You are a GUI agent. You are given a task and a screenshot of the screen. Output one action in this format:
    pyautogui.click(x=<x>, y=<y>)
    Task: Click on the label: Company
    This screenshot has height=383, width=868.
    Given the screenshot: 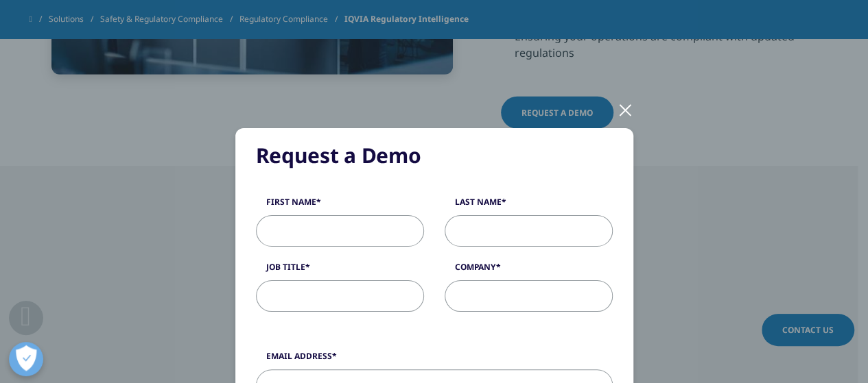 What is the action you would take?
    pyautogui.click(x=528, y=271)
    